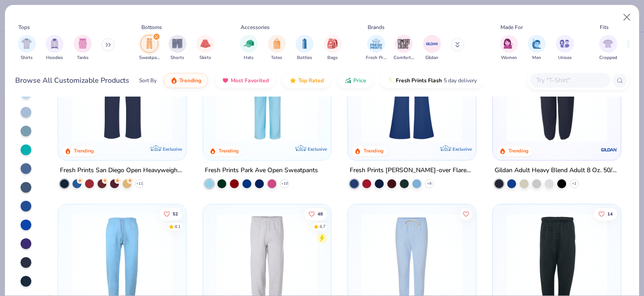 The width and height of the screenshot is (644, 296). Describe the element at coordinates (359, 80) in the screenshot. I see `span: Price` at that location.